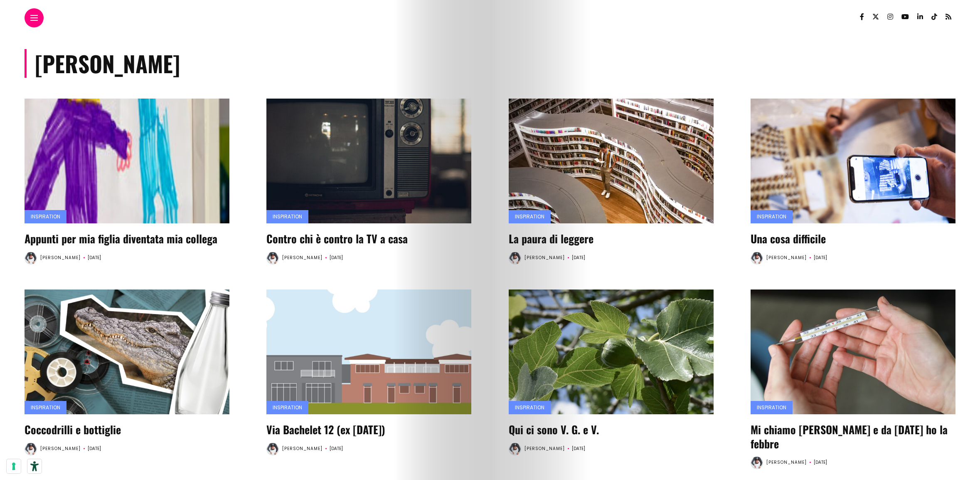  I want to click on a: La paura di leggere, so click(551, 238).